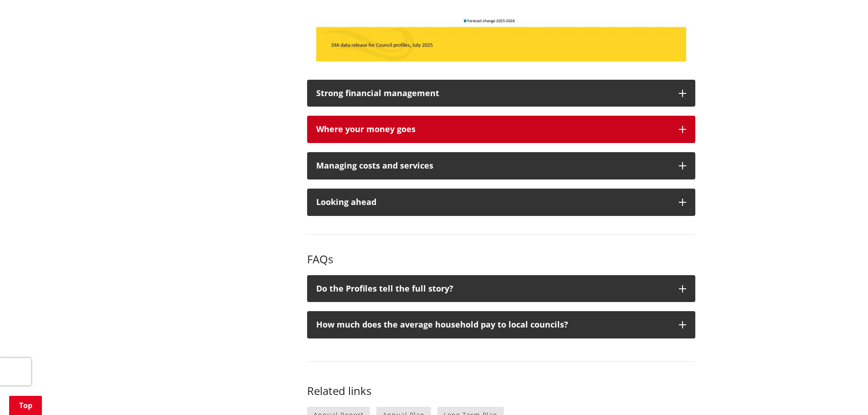 The width and height of the screenshot is (868, 415). Describe the element at coordinates (501, 166) in the screenshot. I see `button: Managing costs and services` at that location.